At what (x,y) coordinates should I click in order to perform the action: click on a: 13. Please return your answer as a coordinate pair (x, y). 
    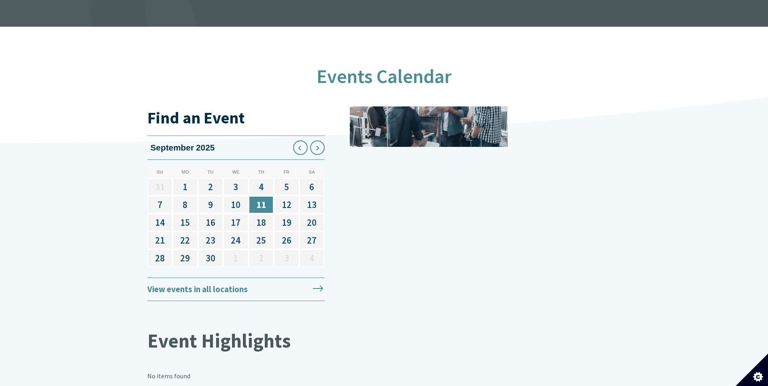
    Looking at the image, I should click on (312, 205).